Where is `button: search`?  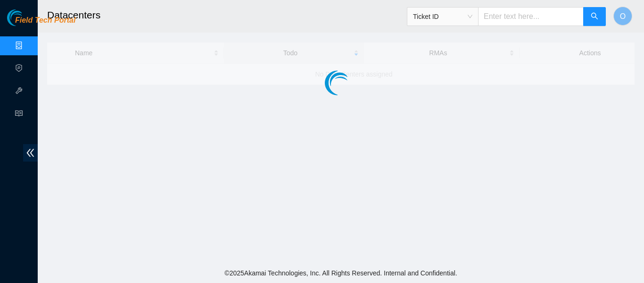
button: search is located at coordinates (594, 16).